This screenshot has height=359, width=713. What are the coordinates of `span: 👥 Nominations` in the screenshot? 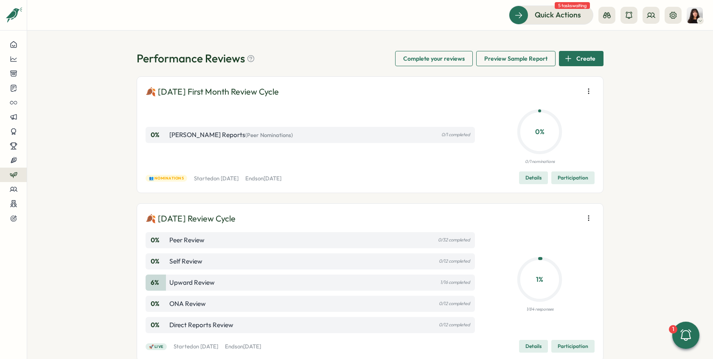 It's located at (166, 178).